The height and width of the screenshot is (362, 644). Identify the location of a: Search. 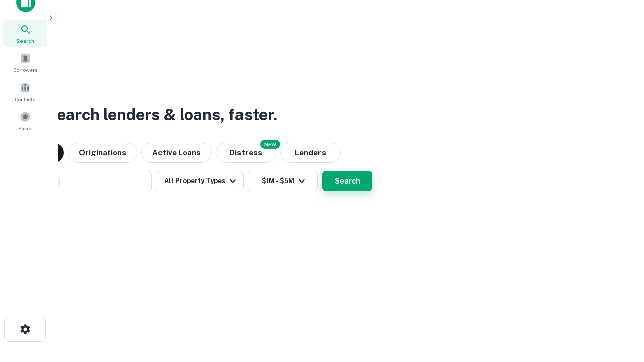
(25, 33).